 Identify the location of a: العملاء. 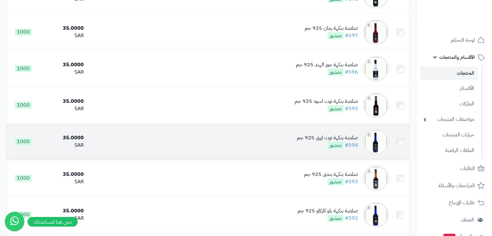
(454, 220).